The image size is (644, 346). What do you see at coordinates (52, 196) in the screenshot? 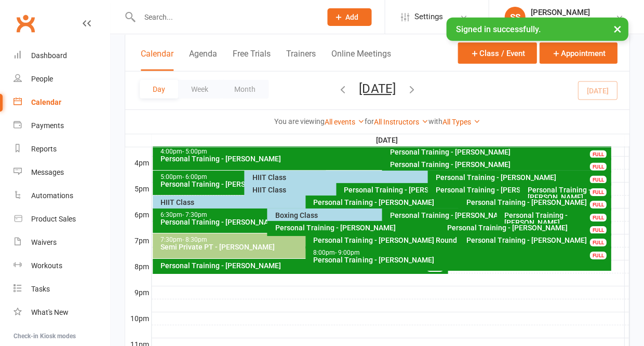
I see `div: Automations` at bounding box center [52, 196].